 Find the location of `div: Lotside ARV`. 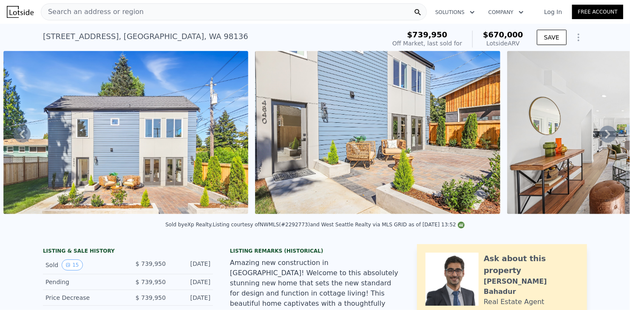

div: Lotside ARV is located at coordinates (503, 43).